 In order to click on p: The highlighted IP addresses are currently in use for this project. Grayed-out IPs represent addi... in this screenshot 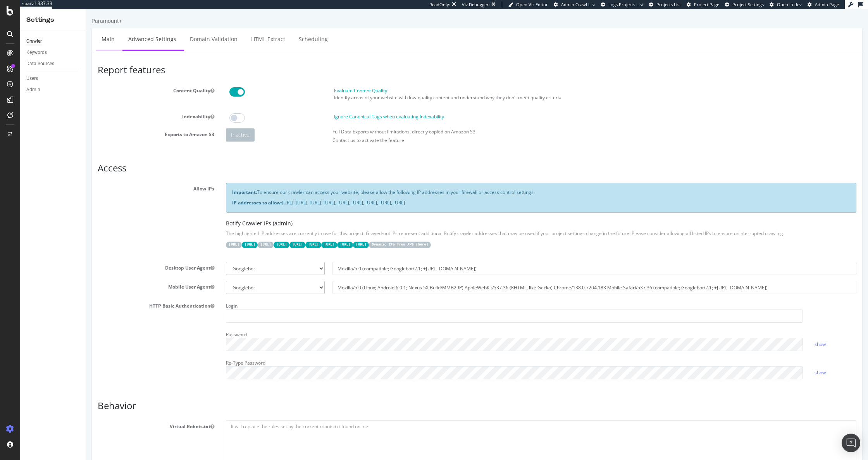, I will do `click(455, 223)`.